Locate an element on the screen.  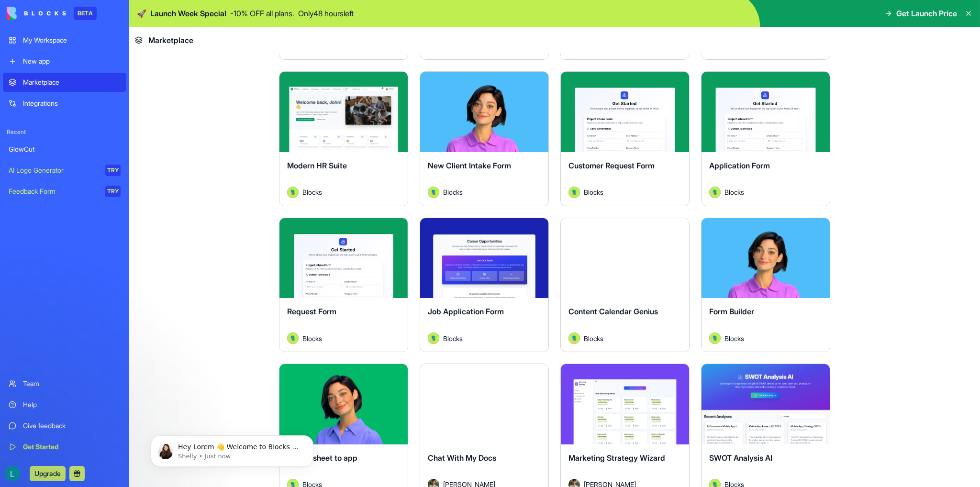
a: Content Calendar GeniusAvatarBlocks is located at coordinates (625, 285).